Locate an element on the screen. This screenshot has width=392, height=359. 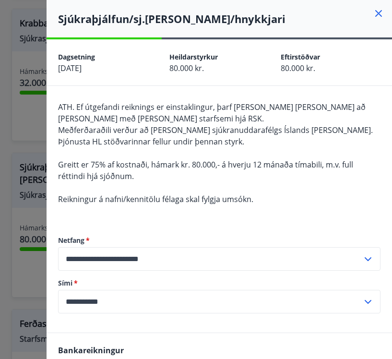
span: Greitt er 75% af kostnaði, hámark kr. 80.000,- á hverju 12 mánaða tímabili, m.v. full réttindi hj... is located at coordinates (205, 170).